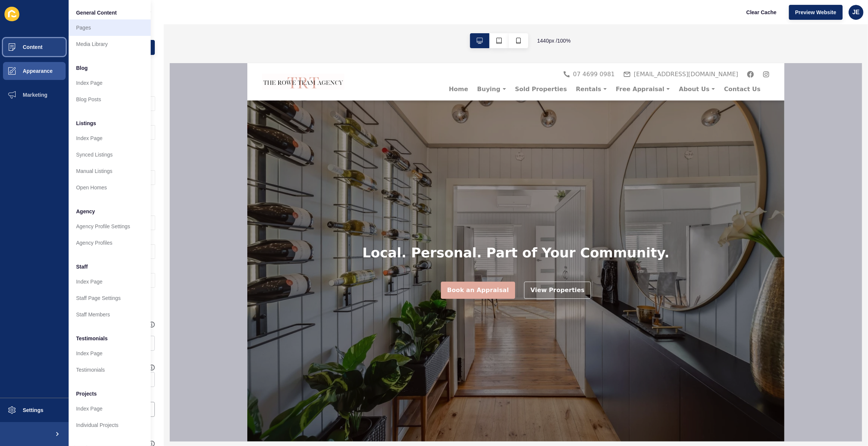  Describe the element at coordinates (555, 41) in the screenshot. I see `span: 1440 px / 100 %` at that location.